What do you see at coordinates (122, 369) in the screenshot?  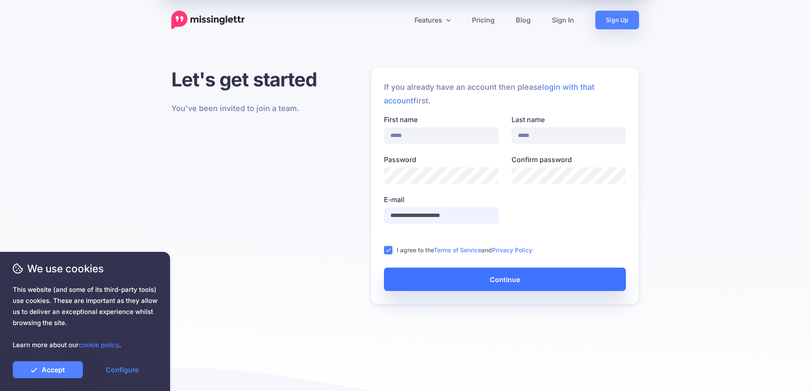 I see `a: Configure` at bounding box center [122, 369].